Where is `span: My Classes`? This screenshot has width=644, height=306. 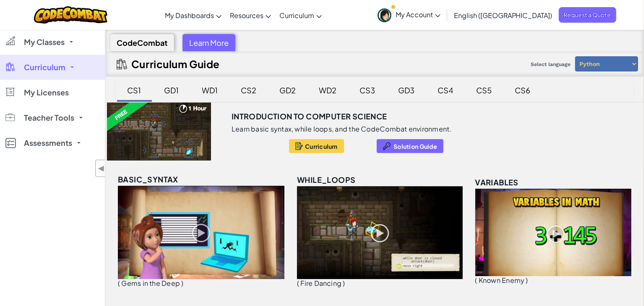 span: My Classes is located at coordinates (44, 42).